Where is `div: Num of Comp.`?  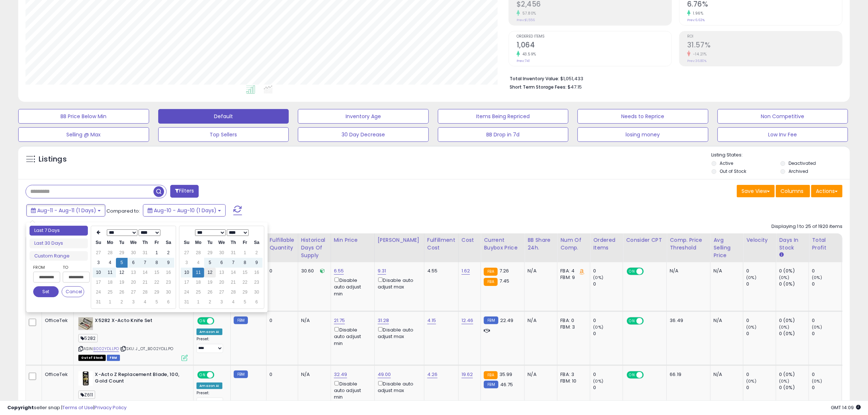
div: Num of Comp. is located at coordinates (574, 244).